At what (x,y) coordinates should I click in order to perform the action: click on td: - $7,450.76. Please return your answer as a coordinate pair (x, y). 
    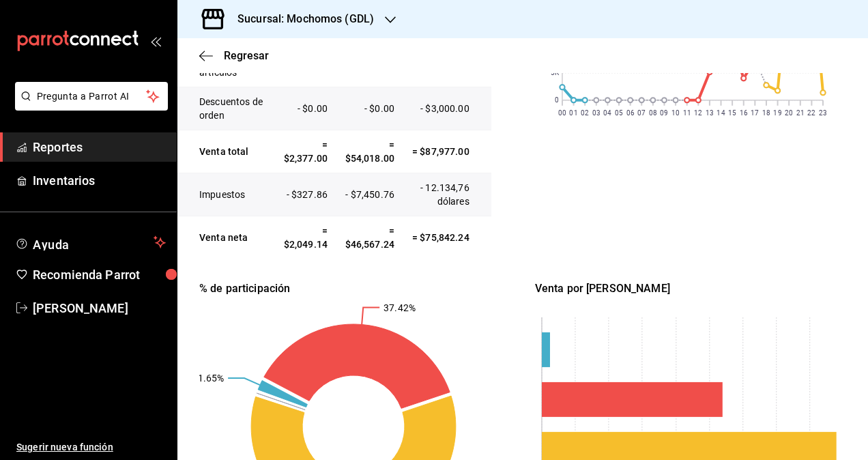
    Looking at the image, I should click on (368, 195).